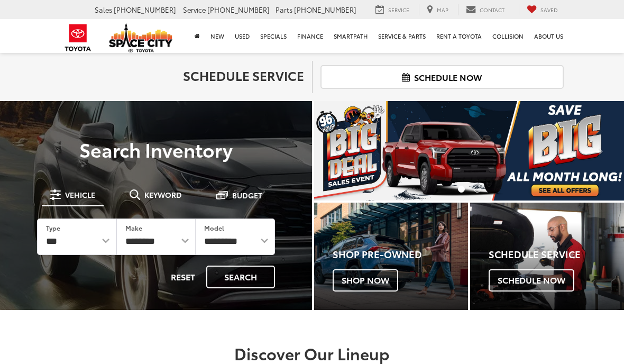 The image size is (624, 364). I want to click on a: Home, so click(197, 36).